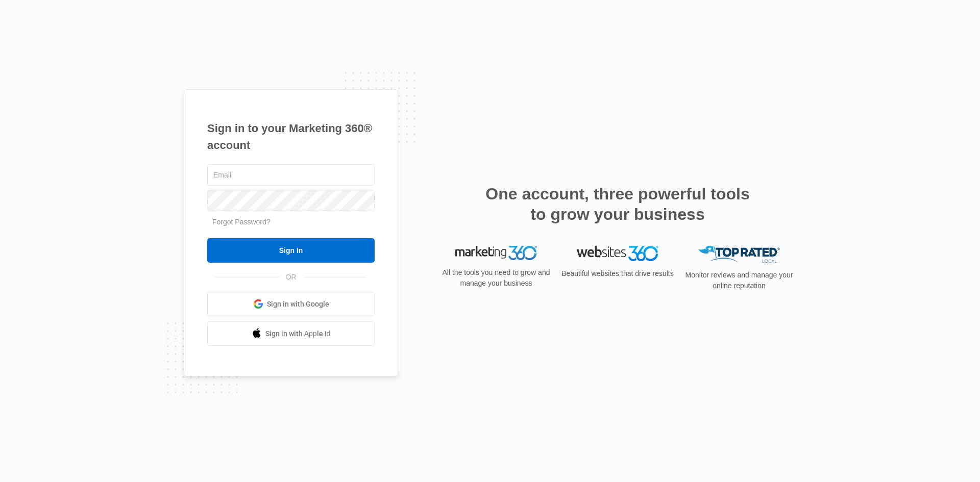 Image resolution: width=980 pixels, height=482 pixels. Describe the element at coordinates (496, 253) in the screenshot. I see `img: Marketing 360` at that location.